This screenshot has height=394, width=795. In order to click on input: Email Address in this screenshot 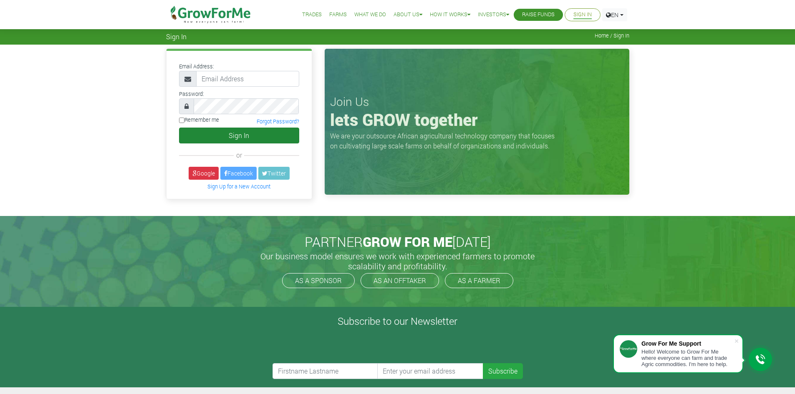, I will do `click(247, 79)`.